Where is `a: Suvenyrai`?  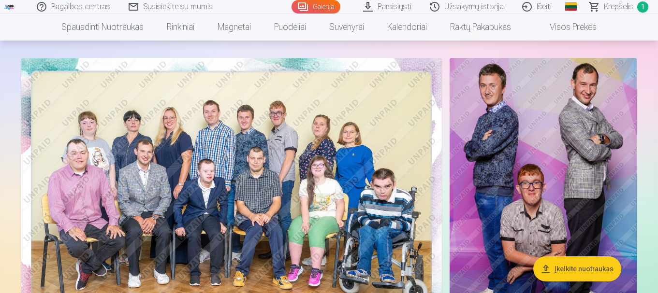 a: Suvenyrai is located at coordinates (347, 27).